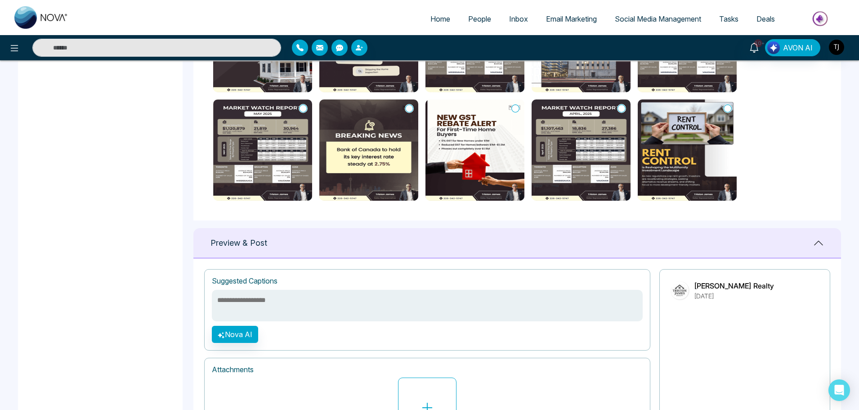 This screenshot has height=410, width=859. Describe the element at coordinates (658, 19) in the screenshot. I see `span: Social Media Management` at that location.